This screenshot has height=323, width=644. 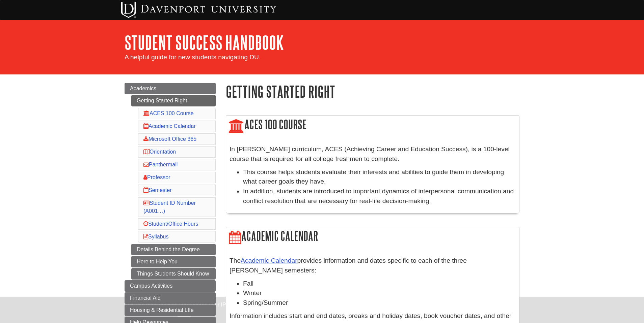 What do you see at coordinates (379, 283) in the screenshot?
I see `li: Fall` at bounding box center [379, 283].